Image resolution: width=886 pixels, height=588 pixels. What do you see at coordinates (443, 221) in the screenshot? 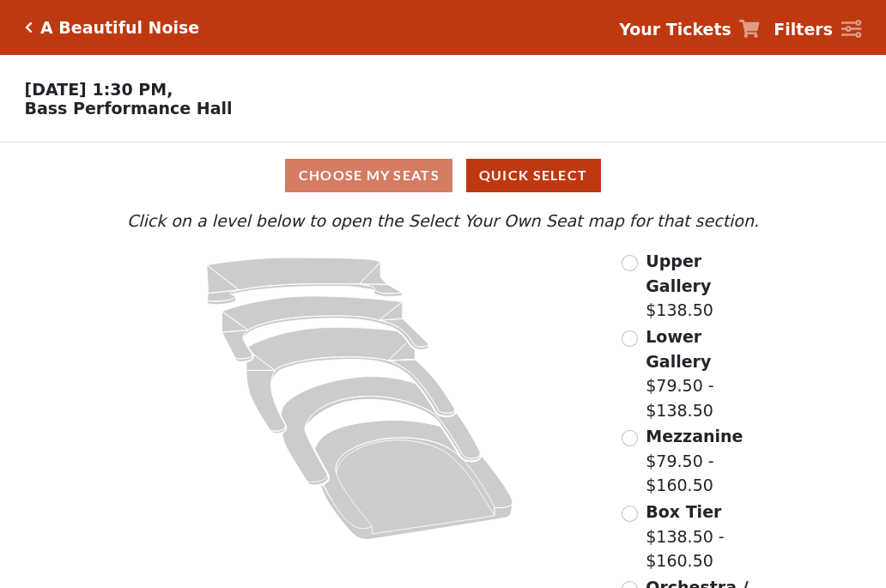
I see `p: Click on a level below to open the Select Your Own Seat map for that section.` at bounding box center [443, 221].